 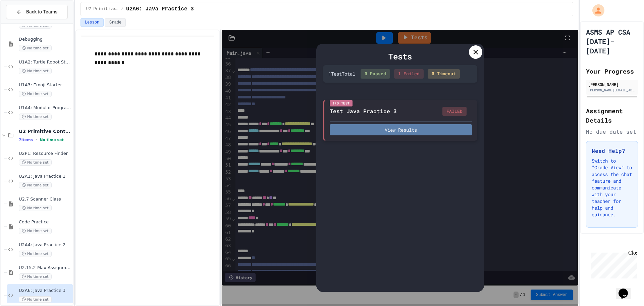 What do you see at coordinates (45, 245) in the screenshot?
I see `span: U2A4: Java Practice 2` at bounding box center [45, 245].